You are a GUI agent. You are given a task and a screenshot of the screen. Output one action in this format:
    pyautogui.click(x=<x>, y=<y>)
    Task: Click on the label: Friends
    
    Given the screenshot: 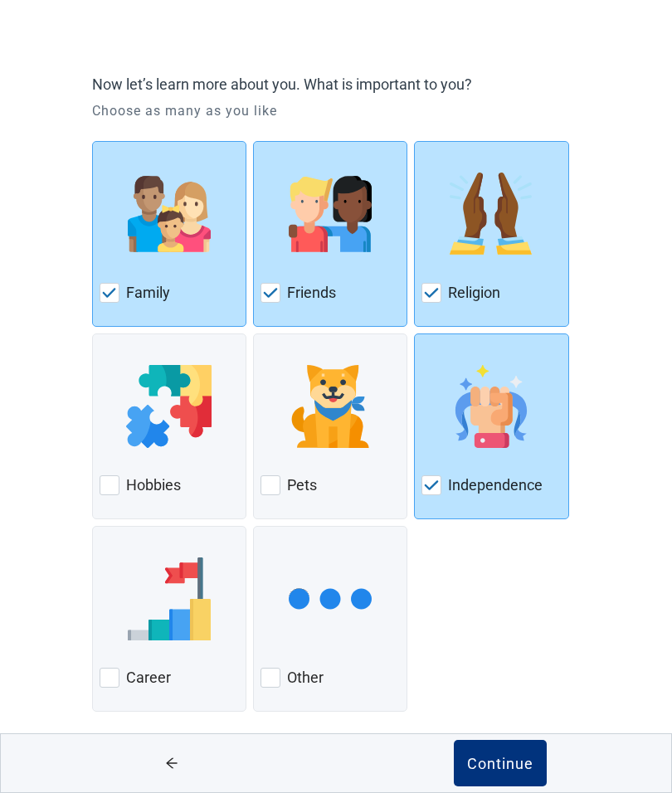 What is the action you would take?
    pyautogui.click(x=311, y=293)
    